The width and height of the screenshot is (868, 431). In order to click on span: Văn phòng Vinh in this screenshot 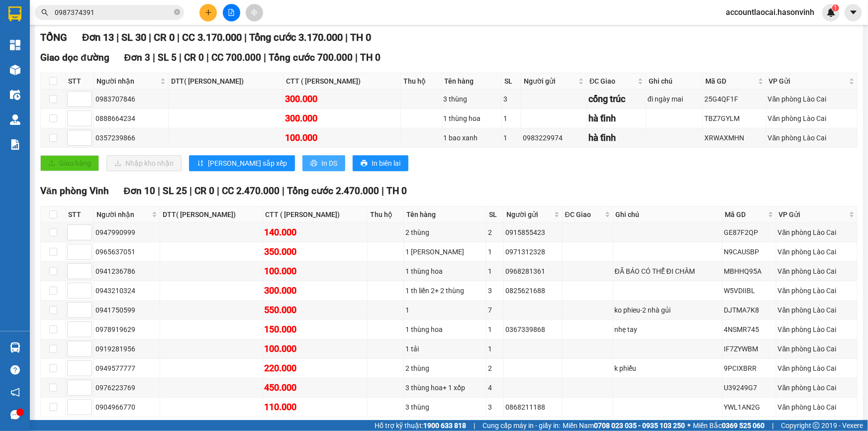, I will do `click(75, 191)`.